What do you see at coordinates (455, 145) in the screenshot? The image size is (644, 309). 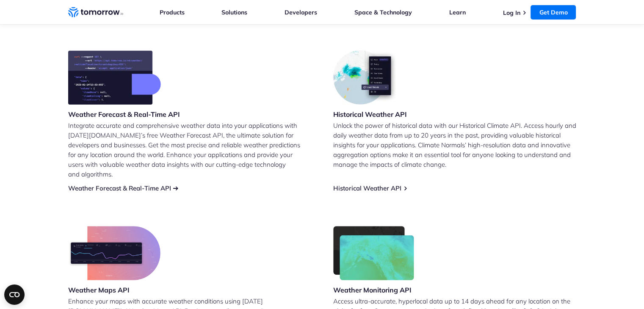 I see `p: Unlock the power of historical data with our Historical Climate API. Access hourly and daily weat...` at bounding box center [455, 145].